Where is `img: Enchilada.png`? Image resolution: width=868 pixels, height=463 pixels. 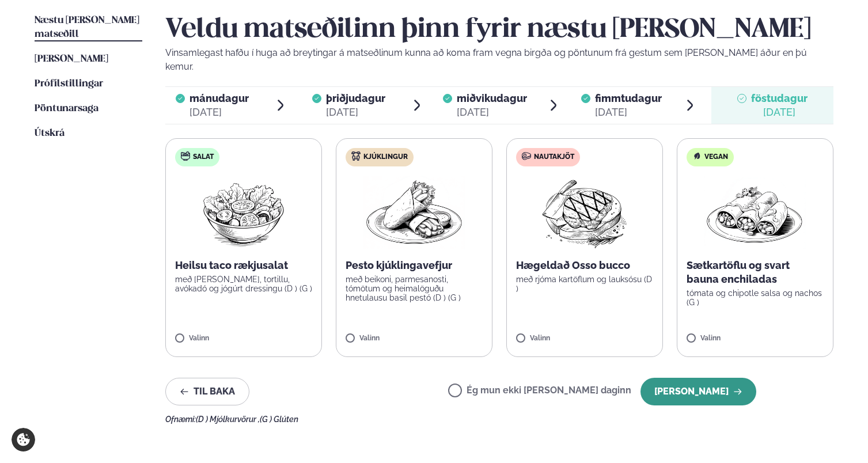 img: Enchilada.png is located at coordinates (755, 212).